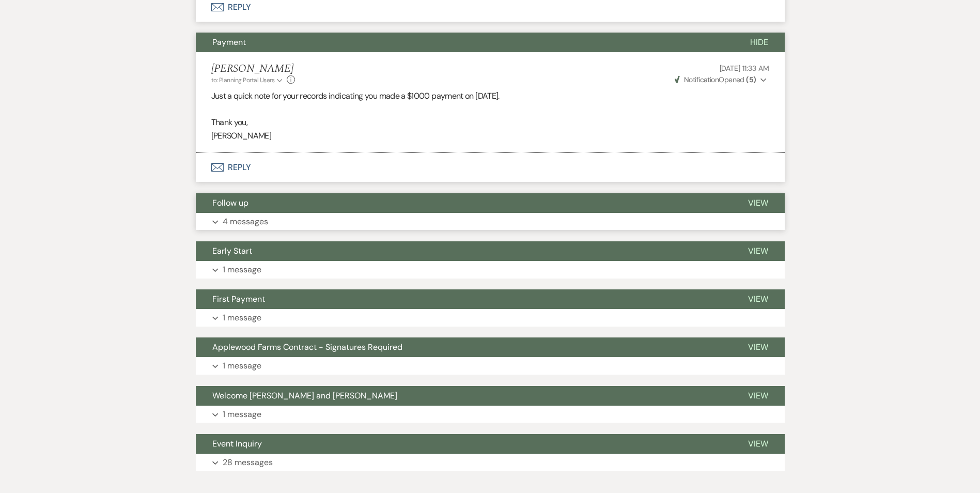 This screenshot has width=980, height=493. Describe the element at coordinates (464, 347) in the screenshot. I see `button: Applewood Farms Contract - Signatures Required` at that location.